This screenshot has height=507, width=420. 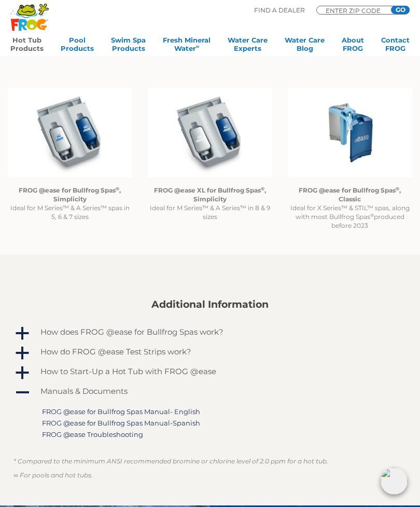 What do you see at coordinates (116, 351) in the screenshot?
I see `h4: How do FROG @ease Test Strips work?` at bounding box center [116, 351].